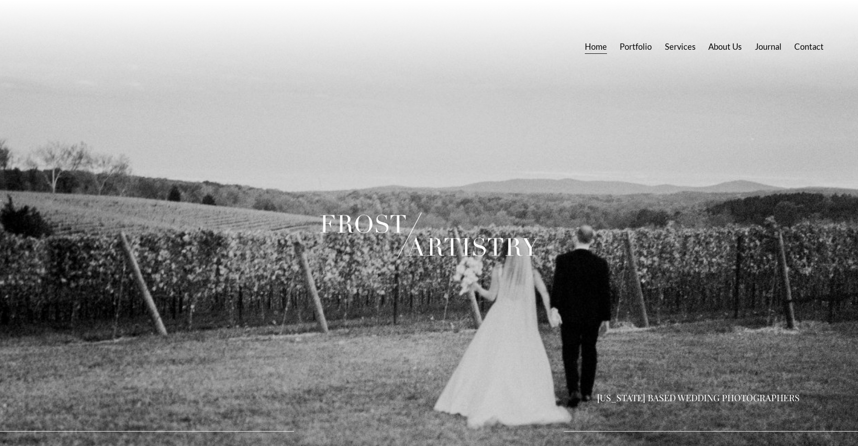 The height and width of the screenshot is (446, 858). What do you see at coordinates (768, 47) in the screenshot?
I see `a: Journal` at bounding box center [768, 47].